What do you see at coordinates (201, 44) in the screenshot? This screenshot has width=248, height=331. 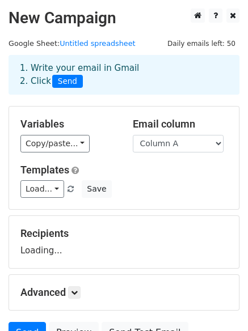 I see `span: Daily emails left: 50` at bounding box center [201, 44].